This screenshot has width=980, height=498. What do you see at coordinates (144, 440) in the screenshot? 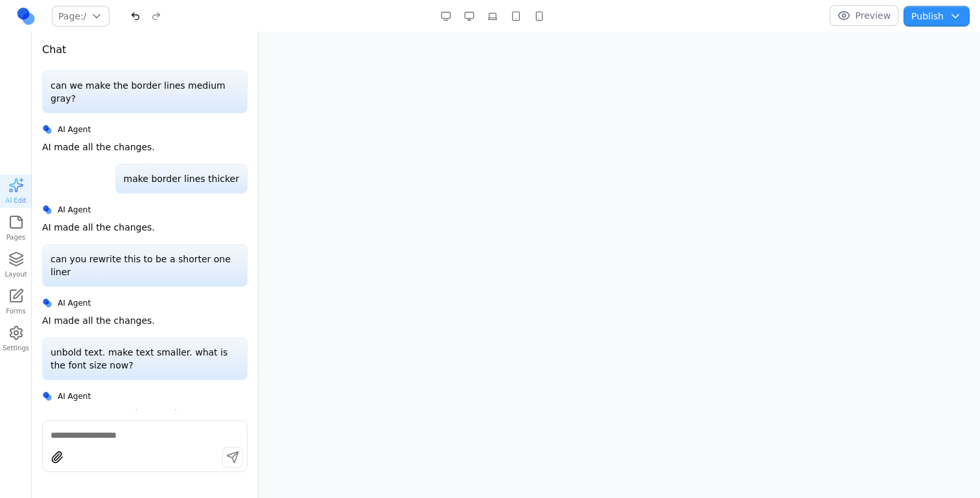
I see `p: The font size is now `text-sm` which corresponds to 14px in Tailwind CSS (previously it was `text...` at bounding box center [144, 440].